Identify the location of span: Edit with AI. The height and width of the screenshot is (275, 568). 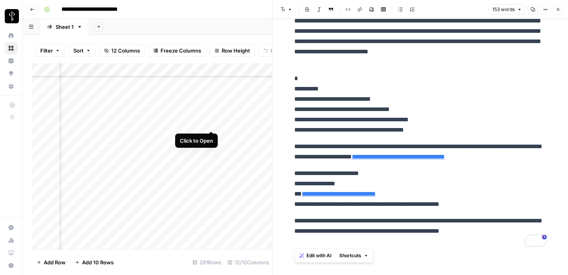
(319, 255).